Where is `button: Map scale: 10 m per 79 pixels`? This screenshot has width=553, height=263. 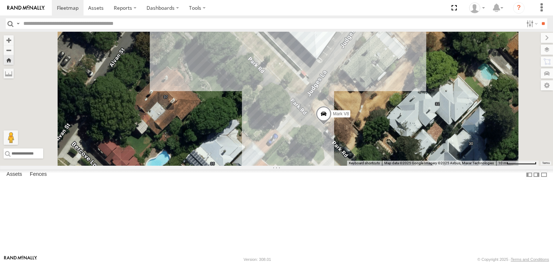
button: Map scale: 10 m per 79 pixels is located at coordinates (518, 163).